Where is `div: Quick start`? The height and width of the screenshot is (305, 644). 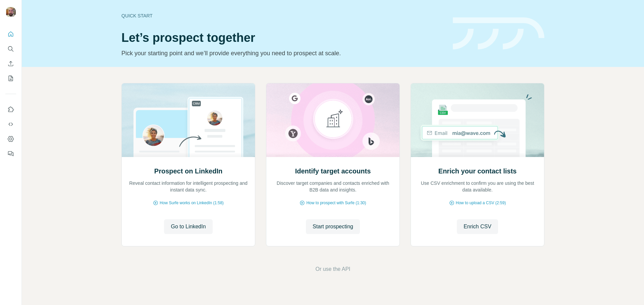
div: Quick start is located at coordinates (283, 15).